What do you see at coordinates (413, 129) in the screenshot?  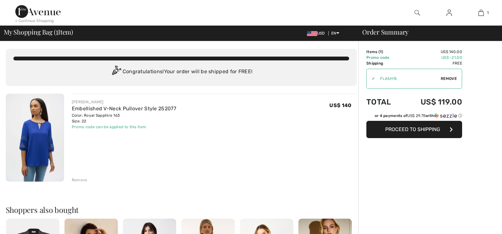 I see `span: Proceed to Shipping` at bounding box center [413, 129].